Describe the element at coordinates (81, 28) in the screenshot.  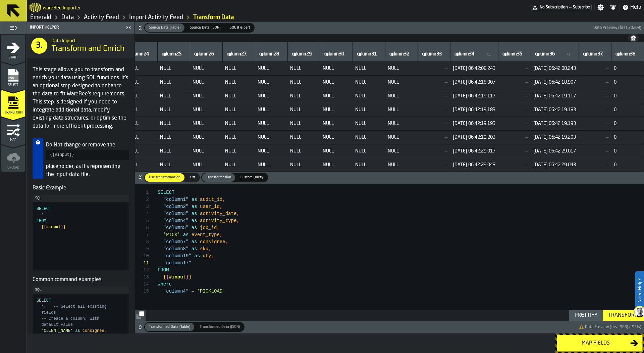
I see `header: Import Helper` at that location.